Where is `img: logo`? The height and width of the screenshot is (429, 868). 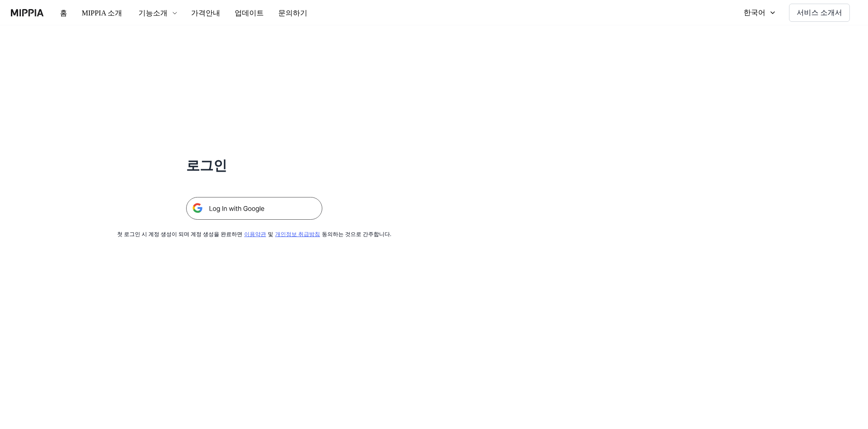
img: logo is located at coordinates (27, 12).